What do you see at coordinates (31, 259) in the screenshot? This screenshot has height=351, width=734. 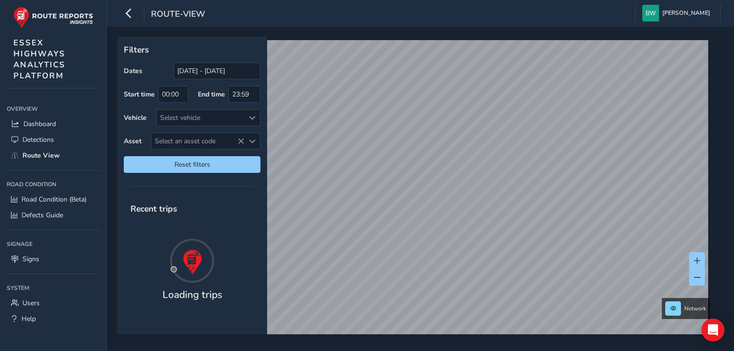 I see `span: Signs` at bounding box center [31, 259].